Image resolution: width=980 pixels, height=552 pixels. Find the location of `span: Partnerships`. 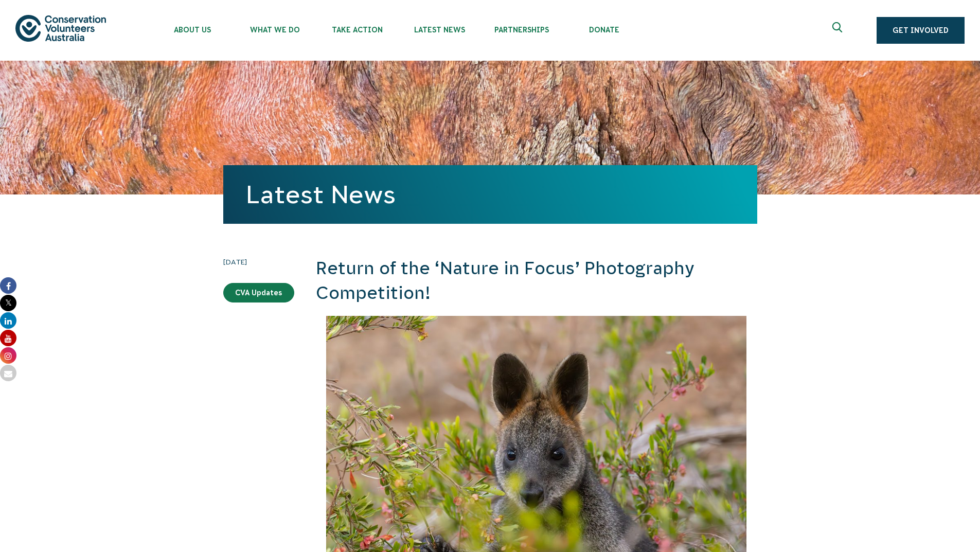

span: Partnerships is located at coordinates (522, 30).